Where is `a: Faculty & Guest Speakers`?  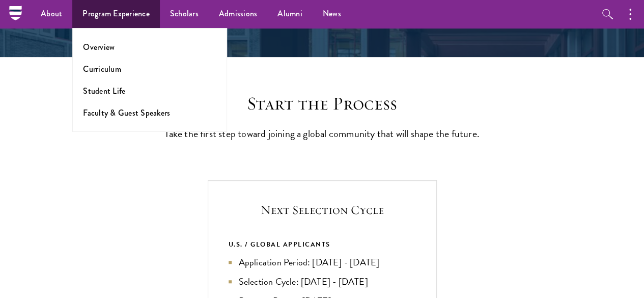
a: Faculty & Guest Speakers is located at coordinates (127, 112).